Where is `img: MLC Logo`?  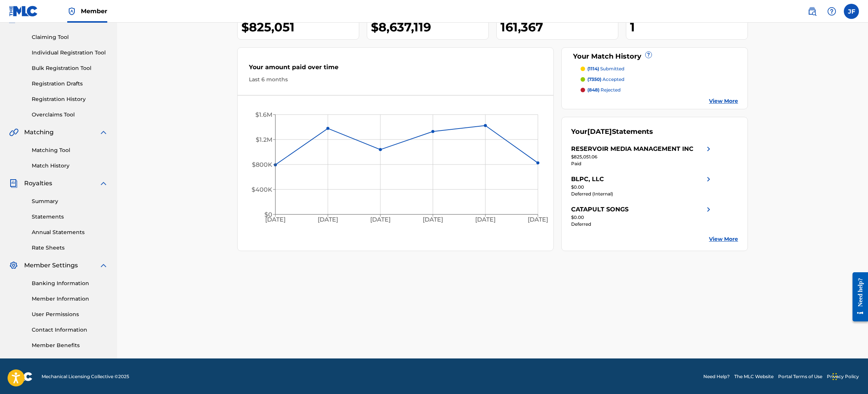
img: MLC Logo is located at coordinates (23, 11).